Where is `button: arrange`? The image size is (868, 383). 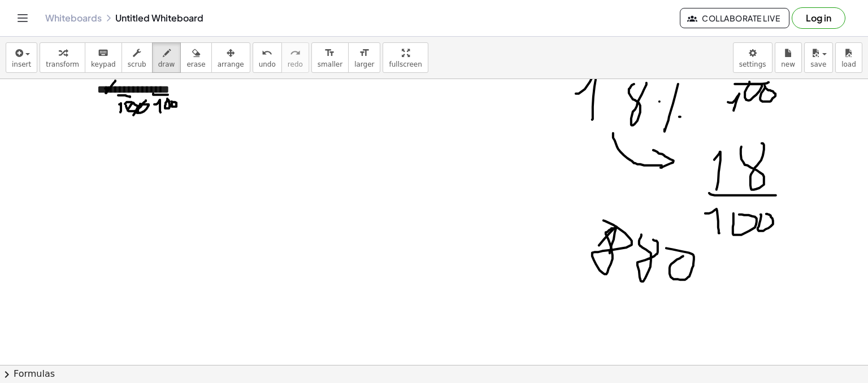
button: arrange is located at coordinates (230, 58).